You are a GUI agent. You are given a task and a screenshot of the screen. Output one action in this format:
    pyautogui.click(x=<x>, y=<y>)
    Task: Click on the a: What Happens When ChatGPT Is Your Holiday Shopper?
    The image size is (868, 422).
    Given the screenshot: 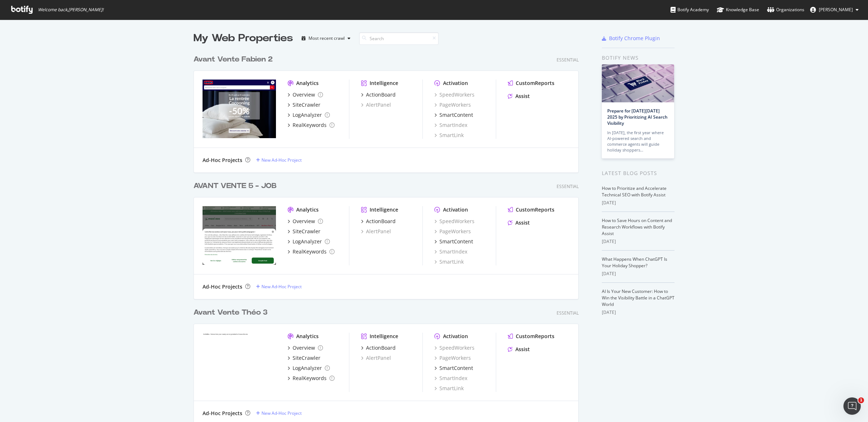 What is the action you would take?
    pyautogui.click(x=634, y=262)
    